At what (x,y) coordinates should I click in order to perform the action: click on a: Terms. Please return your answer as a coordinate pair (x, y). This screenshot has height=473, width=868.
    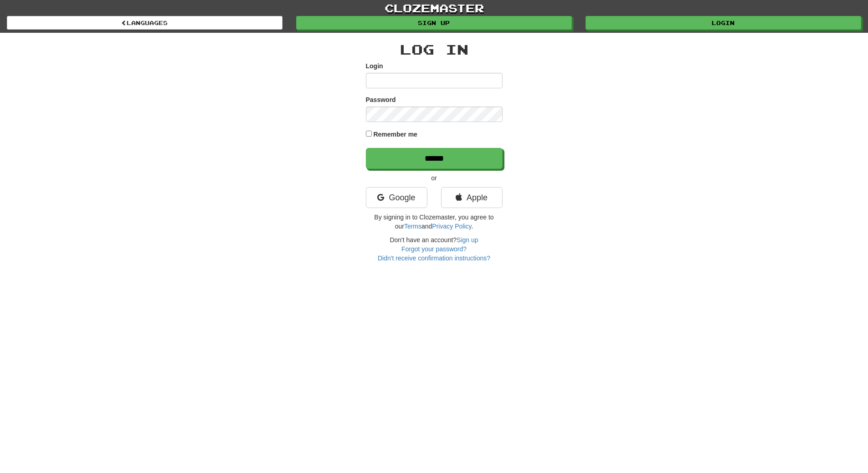
    Looking at the image, I should click on (412, 226).